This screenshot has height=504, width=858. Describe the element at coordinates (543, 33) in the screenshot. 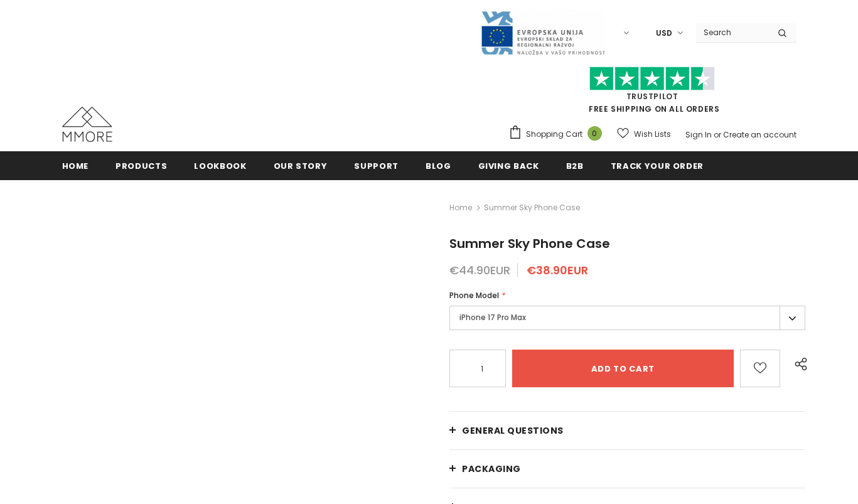

I see `img: Javni Razpis` at that location.